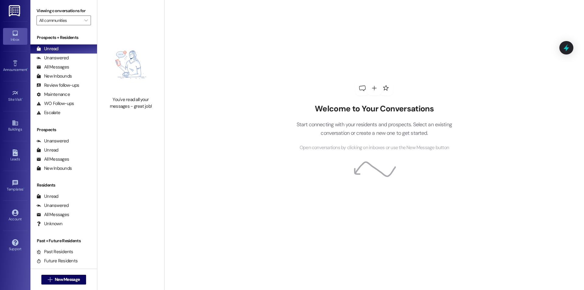  Describe the element at coordinates (64, 280) in the screenshot. I see `button: New Message` at that location.